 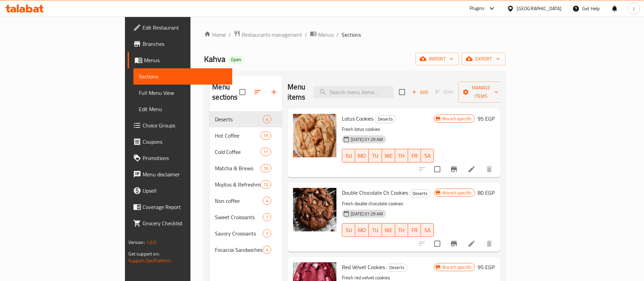 I want to click on span: Sections, so click(x=183, y=76).